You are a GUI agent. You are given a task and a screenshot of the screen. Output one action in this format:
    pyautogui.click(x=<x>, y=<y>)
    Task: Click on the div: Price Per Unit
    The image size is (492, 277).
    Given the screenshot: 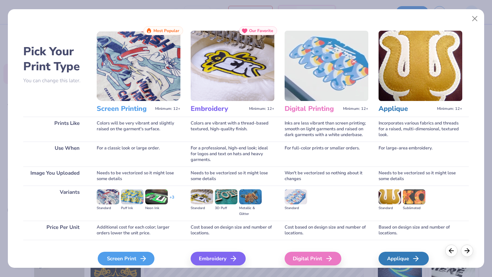 What is the action you would take?
    pyautogui.click(x=55, y=230)
    